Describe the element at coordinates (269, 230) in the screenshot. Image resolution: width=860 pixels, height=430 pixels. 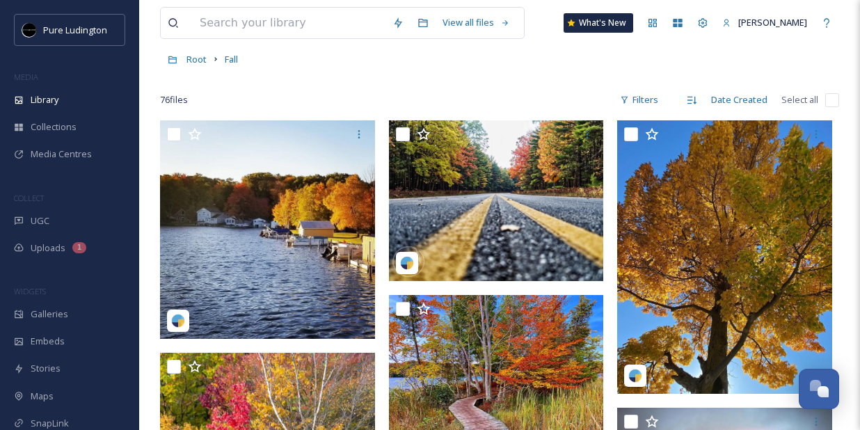
I see `img: scott_sko_51_05142025_2767ad48-62a8-781e-c02f-37eb88d3c88f.jpg` at that location.